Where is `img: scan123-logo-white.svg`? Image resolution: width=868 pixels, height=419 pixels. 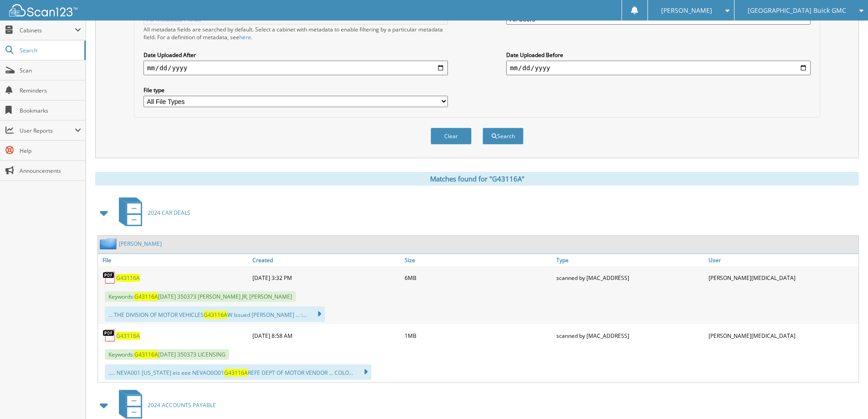
img: scan123-logo-white.svg is located at coordinates (43, 10).